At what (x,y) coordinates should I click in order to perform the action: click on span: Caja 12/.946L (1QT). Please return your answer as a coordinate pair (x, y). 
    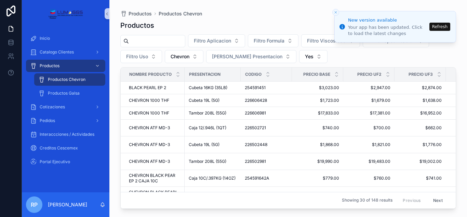
    Looking at the image, I should click on (208, 128).